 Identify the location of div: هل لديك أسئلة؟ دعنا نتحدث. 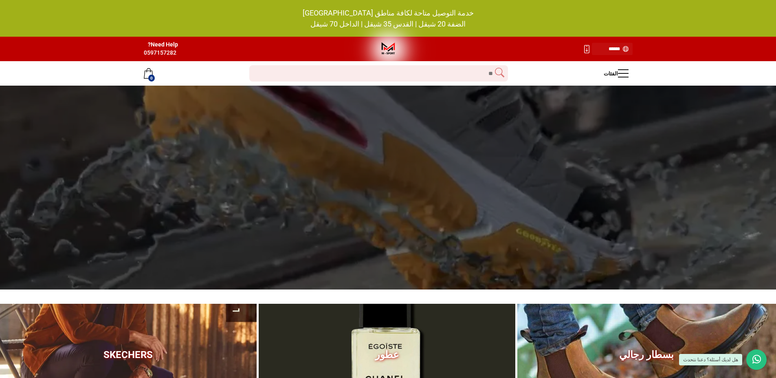
(711, 359).